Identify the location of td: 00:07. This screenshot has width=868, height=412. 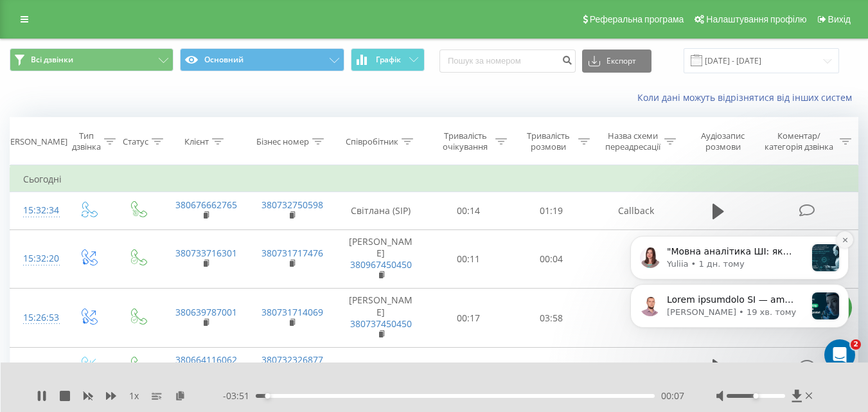
(468, 366).